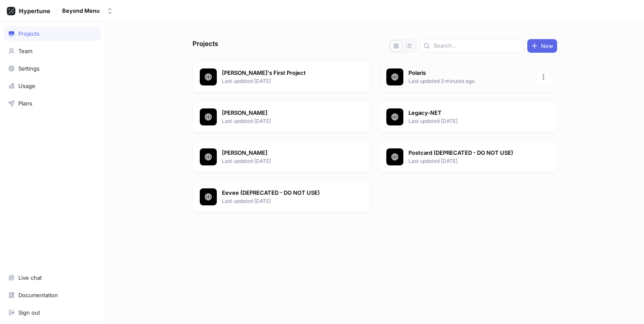  I want to click on a: Documentation, so click(53, 295).